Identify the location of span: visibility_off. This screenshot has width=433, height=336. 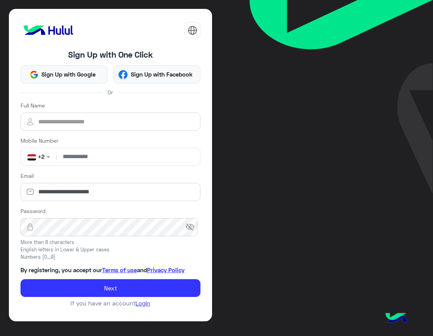
(190, 227).